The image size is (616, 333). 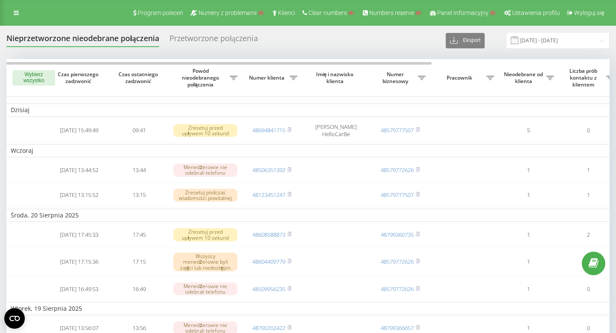 What do you see at coordinates (286, 13) in the screenshot?
I see `span: Klienci` at bounding box center [286, 13].